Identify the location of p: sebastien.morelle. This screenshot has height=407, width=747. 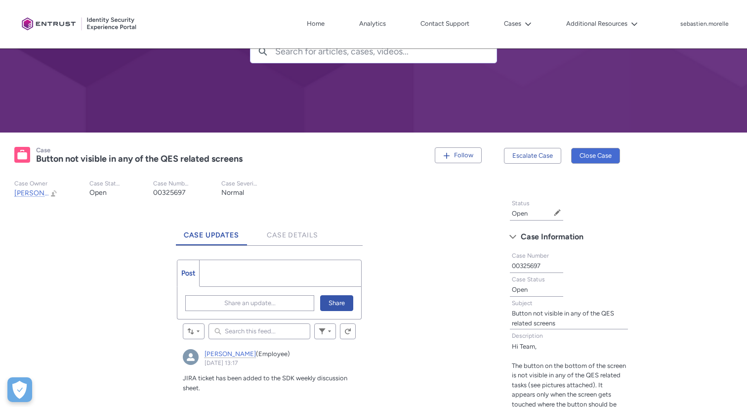
(705, 24).